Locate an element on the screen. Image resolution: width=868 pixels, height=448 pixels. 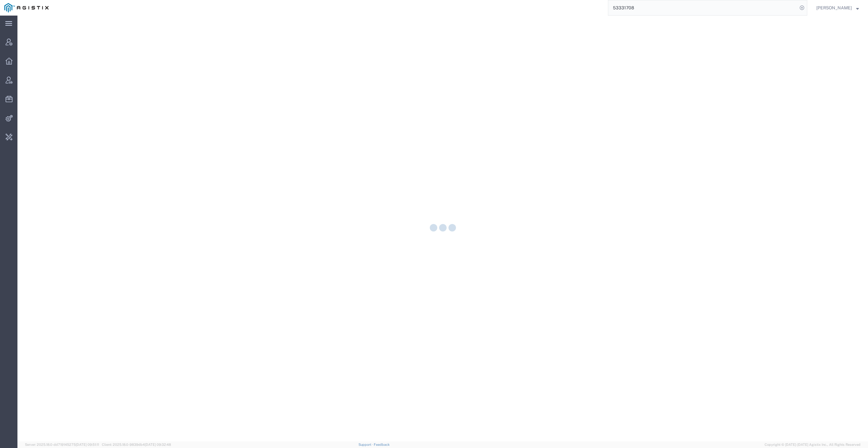
span: Client: 2025.18.0-9839db4 is located at coordinates (137, 444).